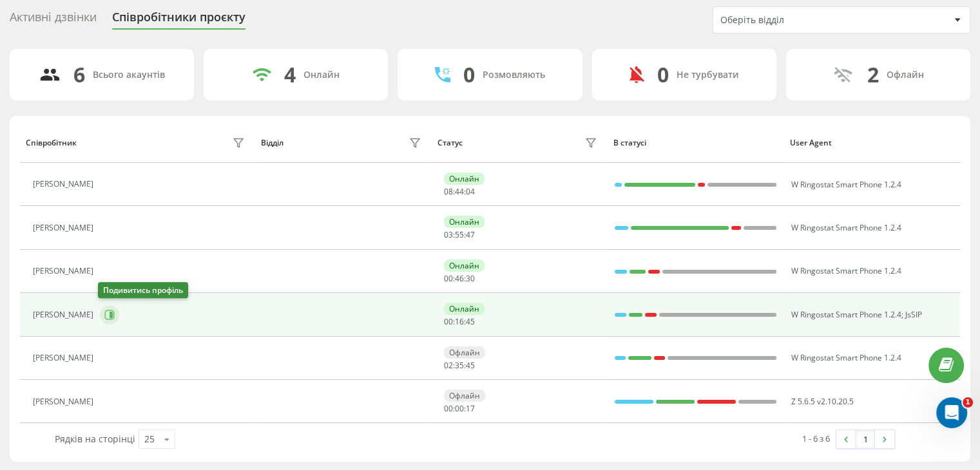  Describe the element at coordinates (95, 438) in the screenshot. I see `span: Рядків на сторінці` at that location.